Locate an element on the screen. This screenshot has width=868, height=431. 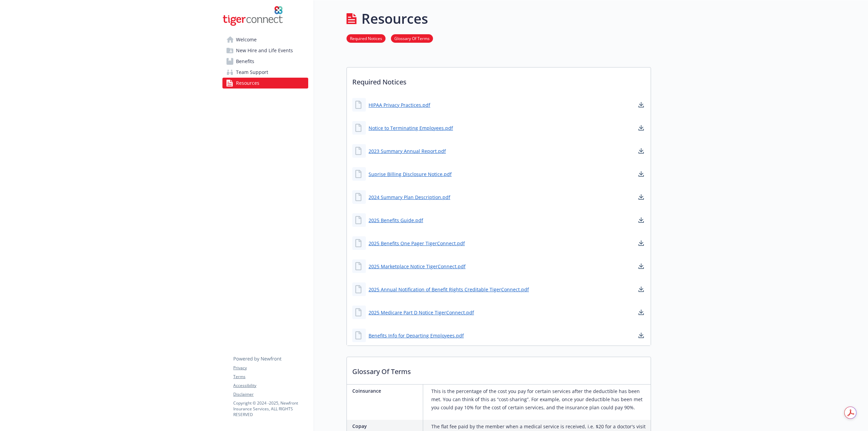
a: Benefits is located at coordinates (265, 61).